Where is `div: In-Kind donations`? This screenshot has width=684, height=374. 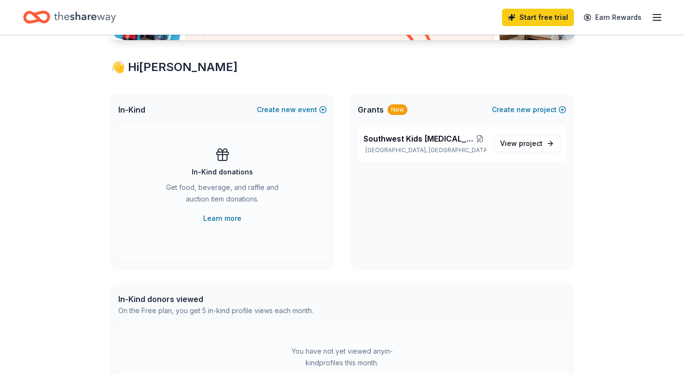 div: In-Kind donations is located at coordinates (222, 172).